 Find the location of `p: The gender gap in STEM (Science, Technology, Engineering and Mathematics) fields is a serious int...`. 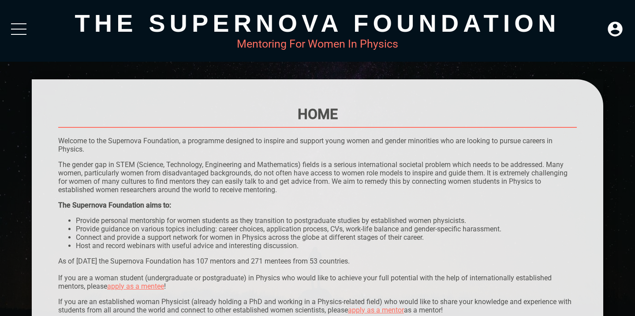

p: The gender gap in STEM (Science, Technology, Engineering and Mathematics) fields is a serious int... is located at coordinates (318, 177).